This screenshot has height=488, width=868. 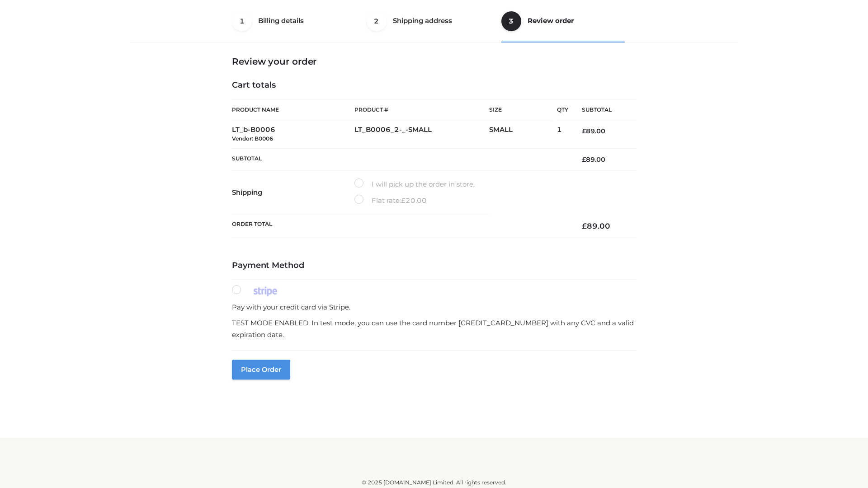 What do you see at coordinates (293, 110) in the screenshot?
I see `th: Product Name` at bounding box center [293, 110].